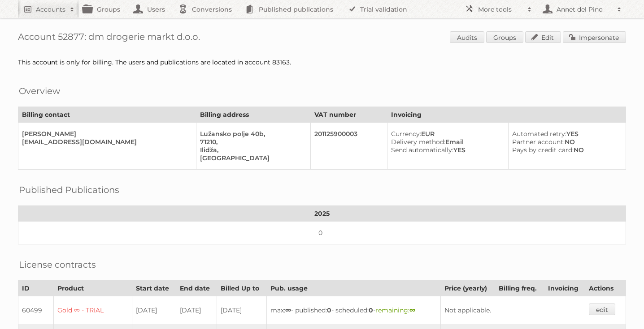 The height and width of the screenshot is (329, 644). I want to click on th: VAT number, so click(349, 115).